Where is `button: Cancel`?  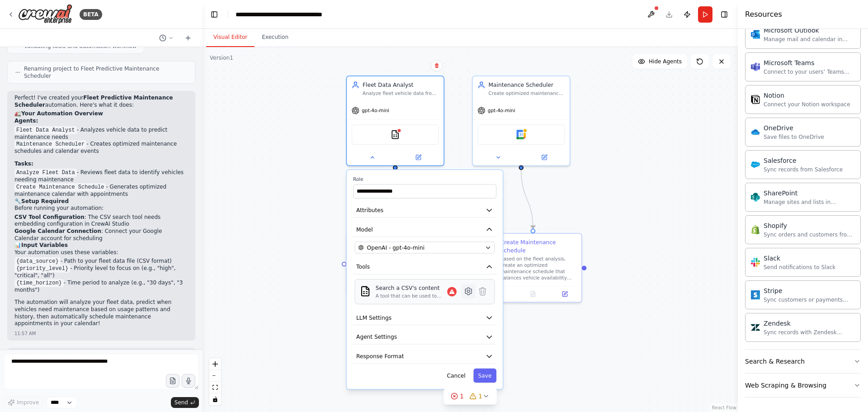
button: Cancel is located at coordinates (456, 375).